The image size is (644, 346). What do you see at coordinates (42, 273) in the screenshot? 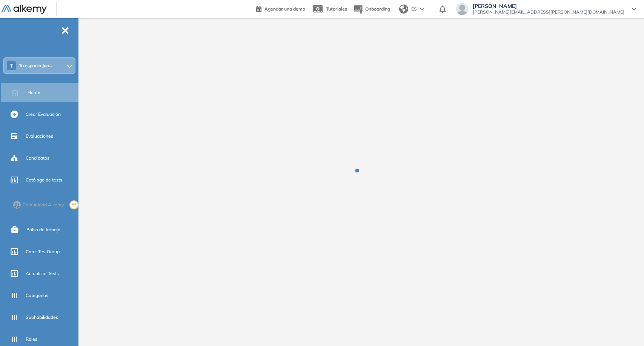
I see `span: Actualizar Tests` at bounding box center [42, 273].